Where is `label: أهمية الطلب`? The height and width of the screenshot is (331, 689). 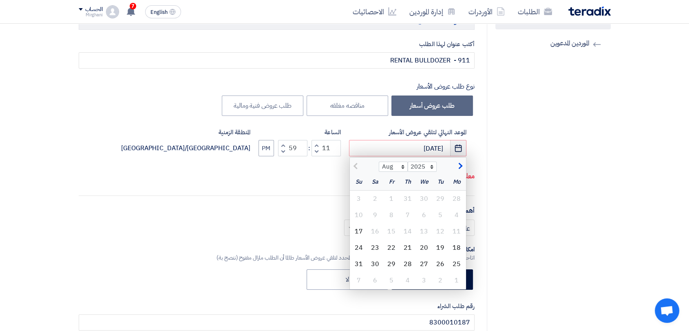
label: أهمية الطلب is located at coordinates (459, 210).